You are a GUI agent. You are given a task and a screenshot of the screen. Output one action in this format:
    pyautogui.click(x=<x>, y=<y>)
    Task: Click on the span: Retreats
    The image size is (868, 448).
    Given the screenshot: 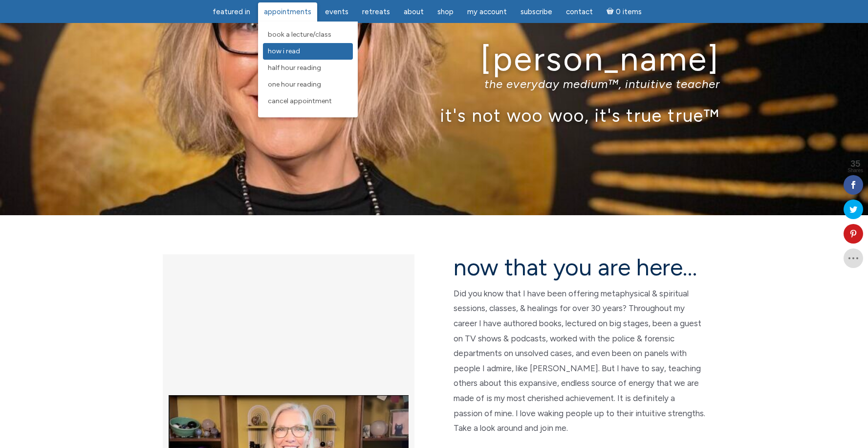 What is the action you would take?
    pyautogui.click(x=376, y=12)
    